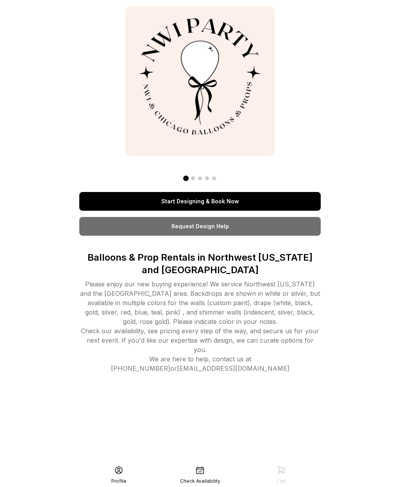 This screenshot has width=400, height=487. I want to click on a: Start Designing & Book Now, so click(200, 201).